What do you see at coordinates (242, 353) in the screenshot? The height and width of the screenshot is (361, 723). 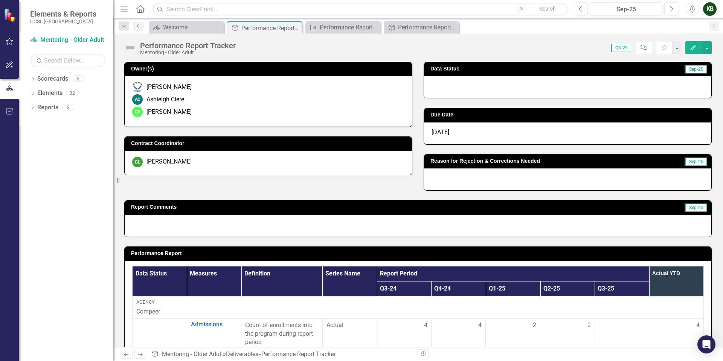 I see `a: Deliverables` at bounding box center [242, 353].